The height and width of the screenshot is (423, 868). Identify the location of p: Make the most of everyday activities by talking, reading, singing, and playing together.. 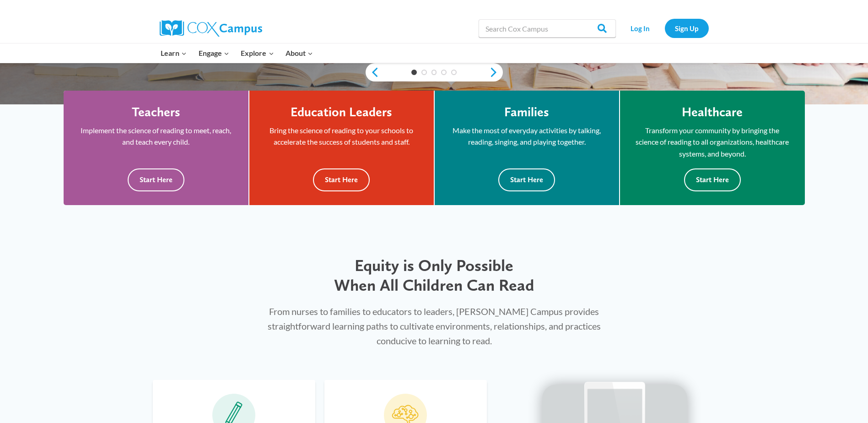
(526, 136).